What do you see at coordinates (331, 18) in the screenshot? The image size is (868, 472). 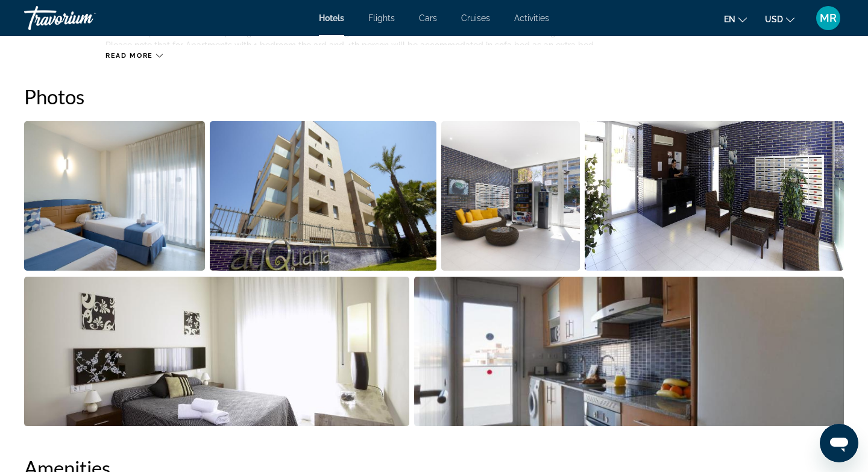 I see `span: Hotels` at bounding box center [331, 18].